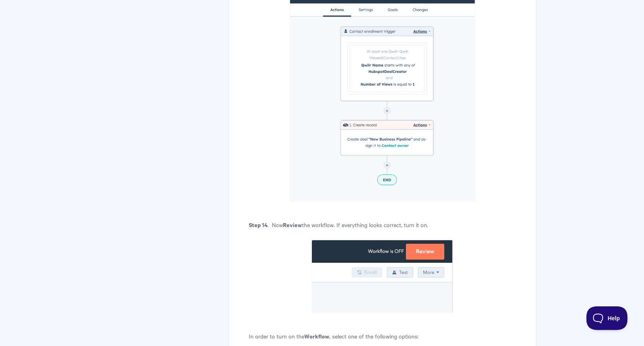  What do you see at coordinates (382, 224) in the screenshot?
I see `p: . Now the workflow. If everything looks correct, turn it on.` at bounding box center [382, 224].